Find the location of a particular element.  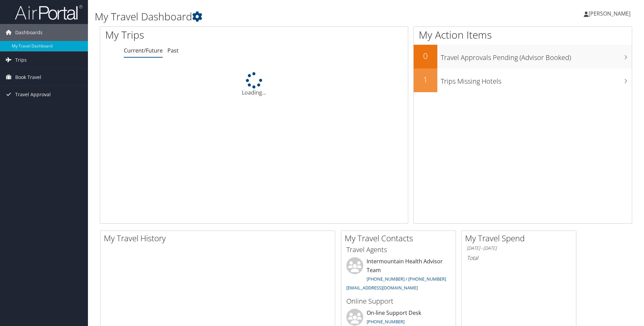

div: Loading... is located at coordinates (254, 85).